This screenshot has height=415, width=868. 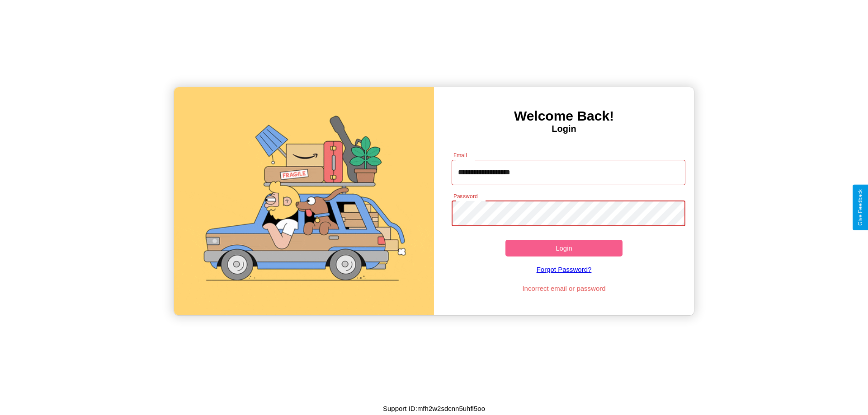 What do you see at coordinates (860, 207) in the screenshot?
I see `div: Give Feedback` at bounding box center [860, 207].